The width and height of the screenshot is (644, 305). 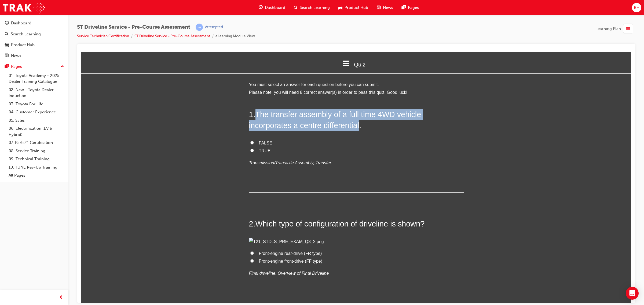 What do you see at coordinates (23, 45) in the screenshot?
I see `div: Product Hub` at bounding box center [23, 45].